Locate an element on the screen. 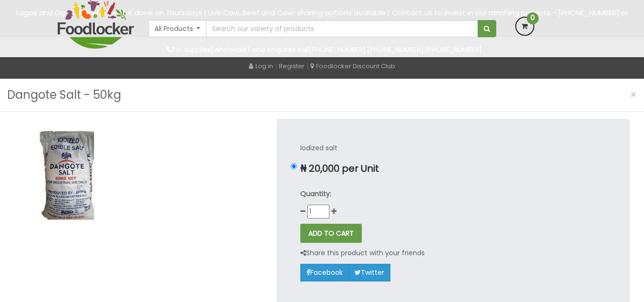 Image resolution: width=644 pixels, height=302 pixels. a: Twitter is located at coordinates (369, 272).